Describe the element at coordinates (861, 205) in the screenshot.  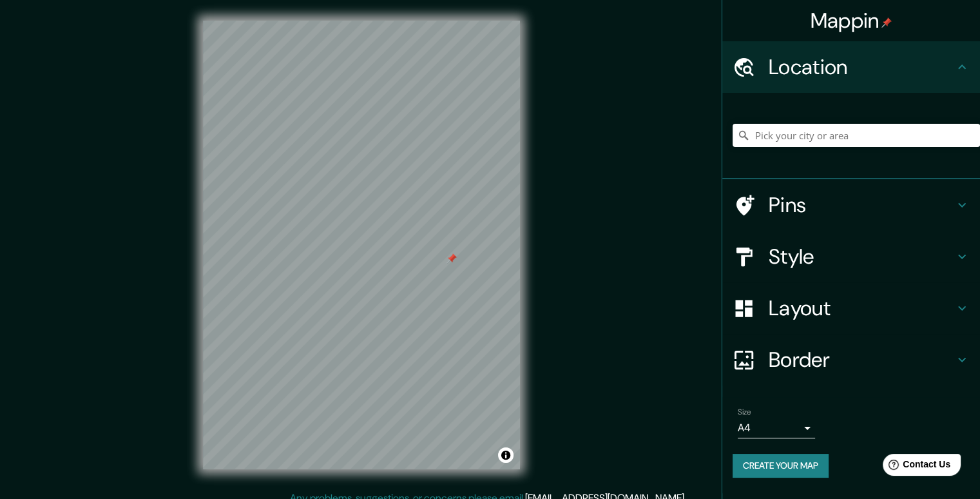
I see `h4: Pins` at that location.